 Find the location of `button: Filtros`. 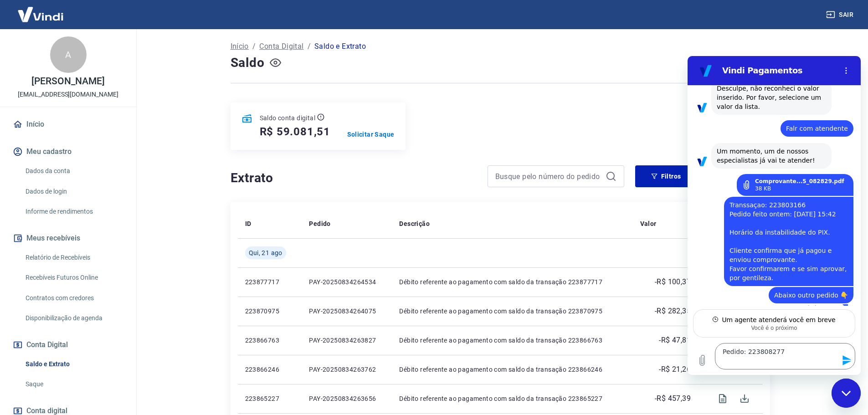

button: Filtros is located at coordinates (666, 176).